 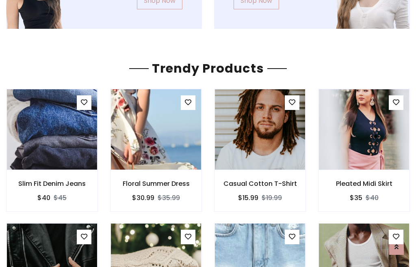 I want to click on del: $40, so click(x=372, y=198).